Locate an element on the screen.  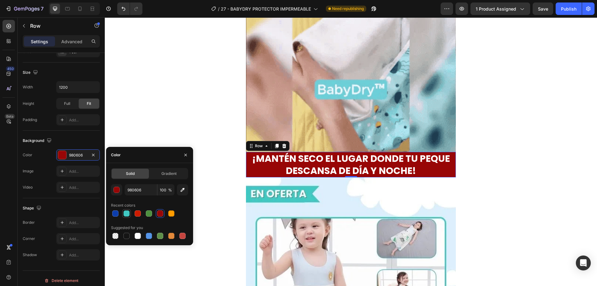
span: Save is located at coordinates (543, 9).